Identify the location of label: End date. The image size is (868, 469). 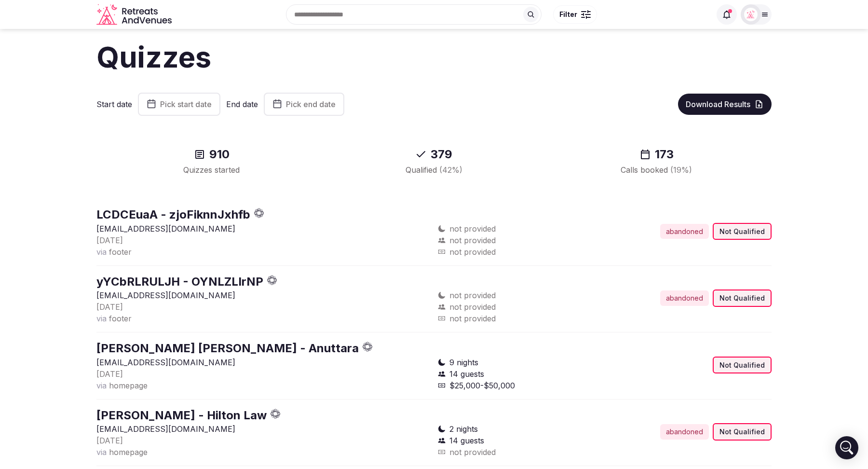
(242, 104).